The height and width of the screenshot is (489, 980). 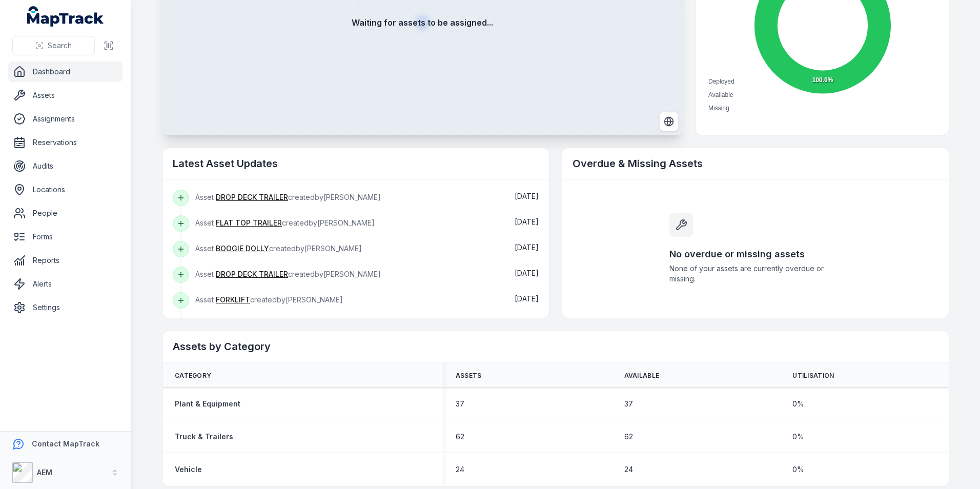 What do you see at coordinates (207, 404) in the screenshot?
I see `strong: Plant & Equipment` at bounding box center [207, 404].